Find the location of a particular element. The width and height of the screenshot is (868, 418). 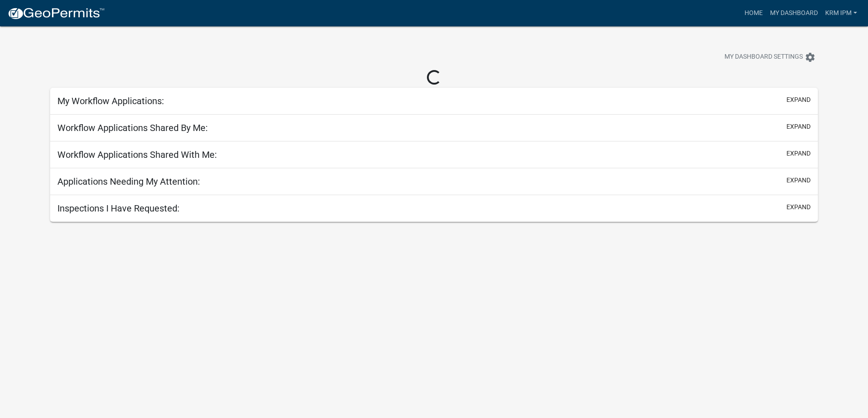

a: KRM IPM is located at coordinates (841, 13).